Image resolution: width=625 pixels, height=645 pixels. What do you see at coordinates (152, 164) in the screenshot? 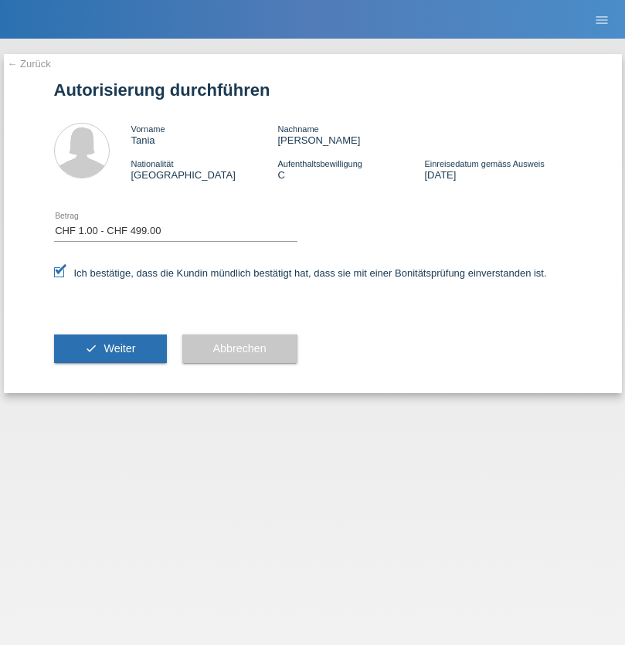
I see `span: Nationalität` at bounding box center [152, 164].